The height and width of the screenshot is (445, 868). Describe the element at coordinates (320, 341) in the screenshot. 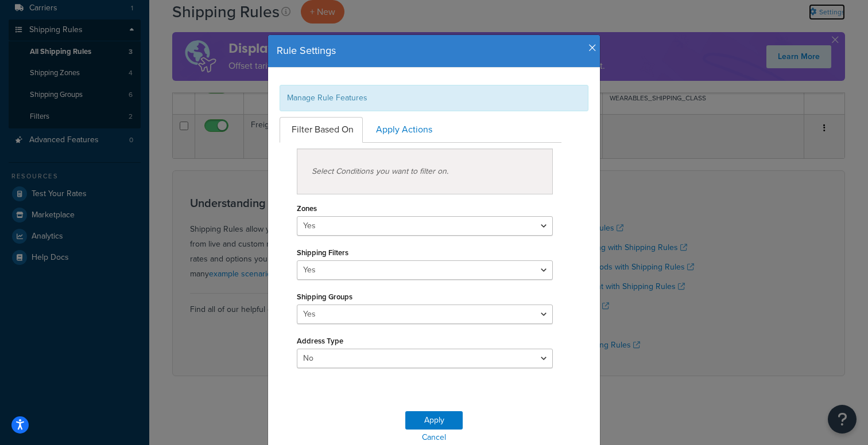

I see `label: Address Type` at that location.